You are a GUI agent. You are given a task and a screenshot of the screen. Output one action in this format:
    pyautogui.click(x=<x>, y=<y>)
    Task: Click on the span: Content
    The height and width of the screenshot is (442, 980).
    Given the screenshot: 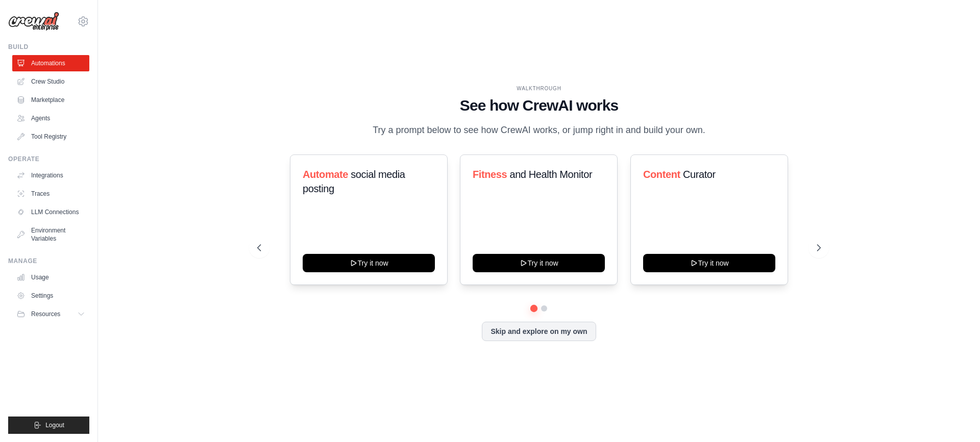 What is the action you would take?
    pyautogui.click(x=661, y=175)
    